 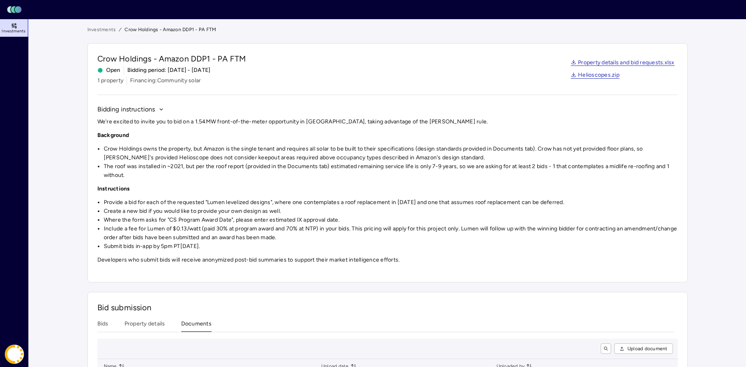 I want to click on span: 1 property, so click(x=111, y=81).